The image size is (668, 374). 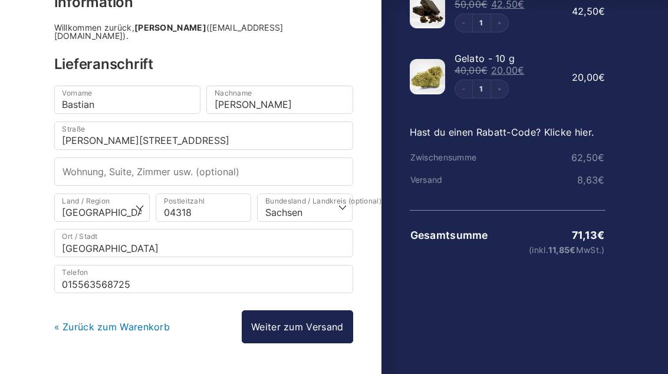 What do you see at coordinates (204, 244) in the screenshot?
I see `input: Ort / Stadt` at bounding box center [204, 244].